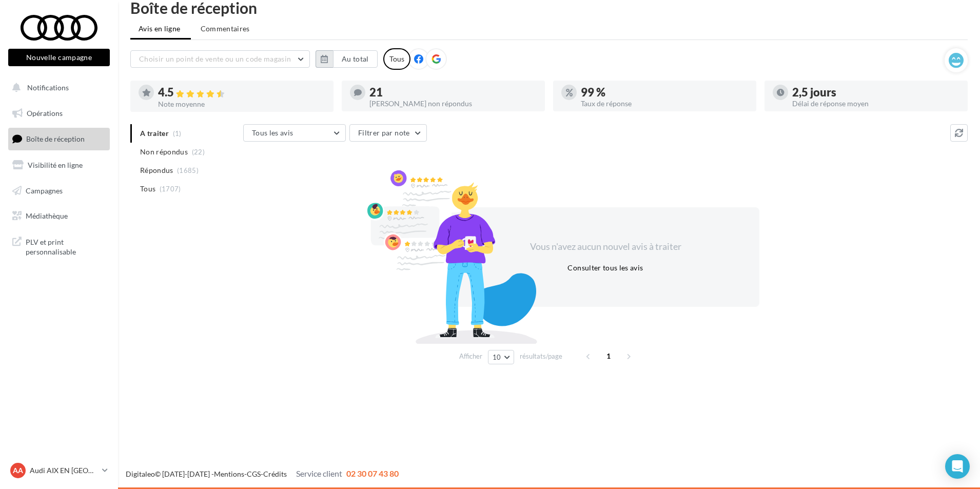  Describe the element at coordinates (272, 132) in the screenshot. I see `span: Tous les avis` at that location.